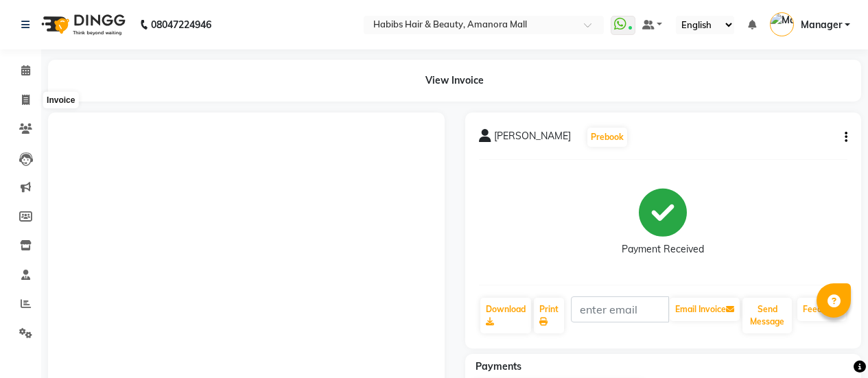 The image size is (868, 378). Describe the element at coordinates (663, 248) in the screenshot. I see `div: Payment Received` at that location.